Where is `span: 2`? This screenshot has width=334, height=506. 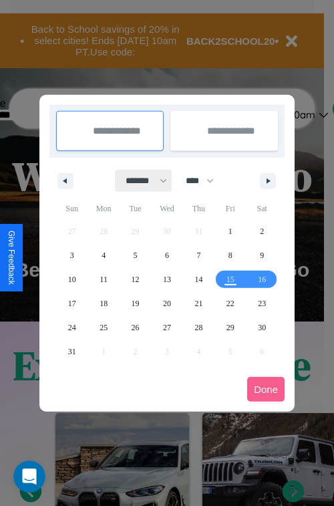
span: 2 is located at coordinates (262, 231).